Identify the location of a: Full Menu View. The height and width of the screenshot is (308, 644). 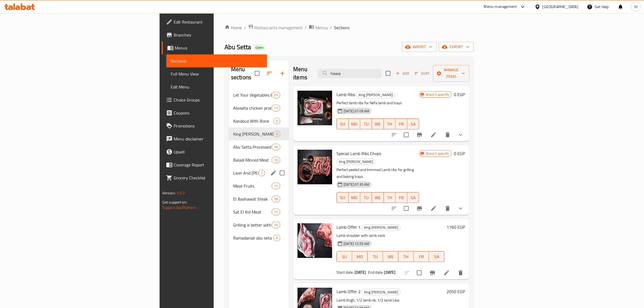
(216, 74).